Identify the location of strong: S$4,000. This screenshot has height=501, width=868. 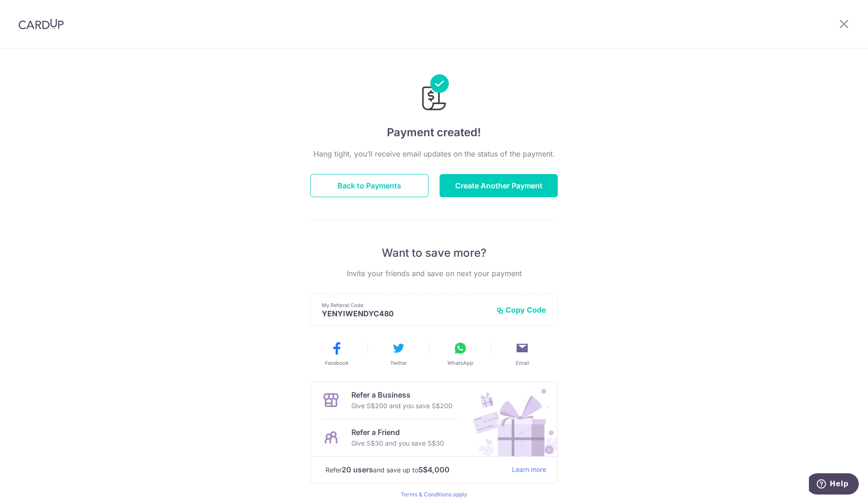
(434, 470).